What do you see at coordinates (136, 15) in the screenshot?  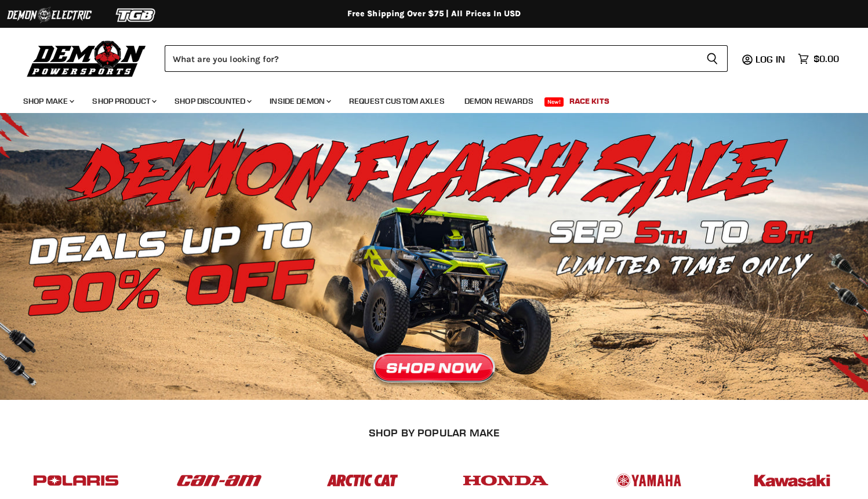 I see `img: TGB Logo 2` at bounding box center [136, 15].